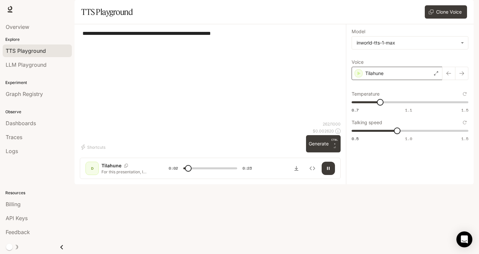 This screenshot has width=479, height=254. I want to click on p: Talking speed, so click(367, 123).